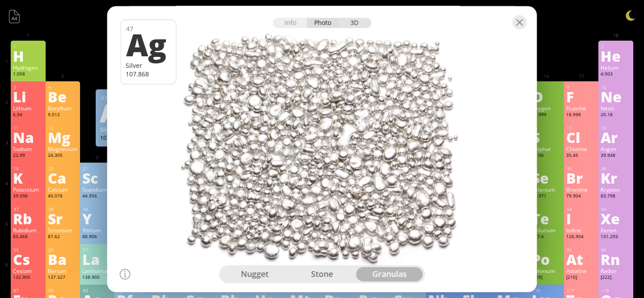 Image resolution: width=644 pixels, height=298 pixels. What do you see at coordinates (581, 97) in the screenshot?
I see `div: F` at bounding box center [581, 97].